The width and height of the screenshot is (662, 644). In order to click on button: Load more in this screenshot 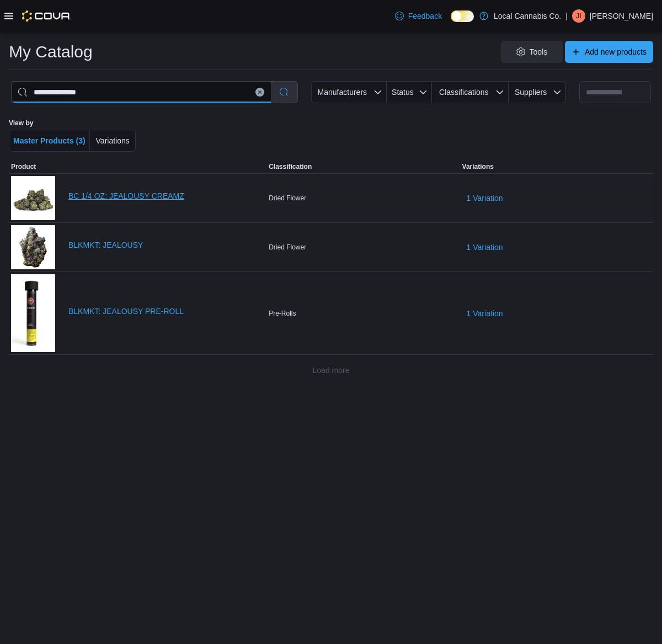, I will do `click(331, 370)`.